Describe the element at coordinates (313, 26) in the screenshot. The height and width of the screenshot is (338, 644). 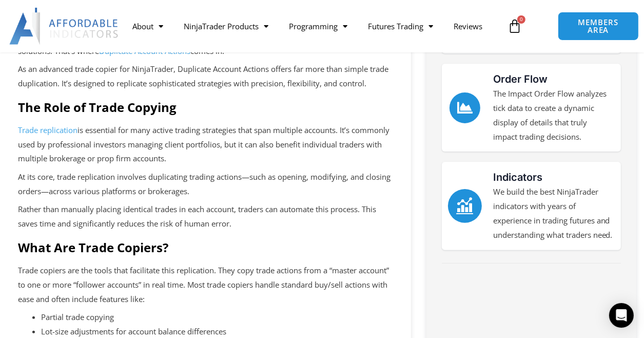
I see `nav: Menu` at that location.